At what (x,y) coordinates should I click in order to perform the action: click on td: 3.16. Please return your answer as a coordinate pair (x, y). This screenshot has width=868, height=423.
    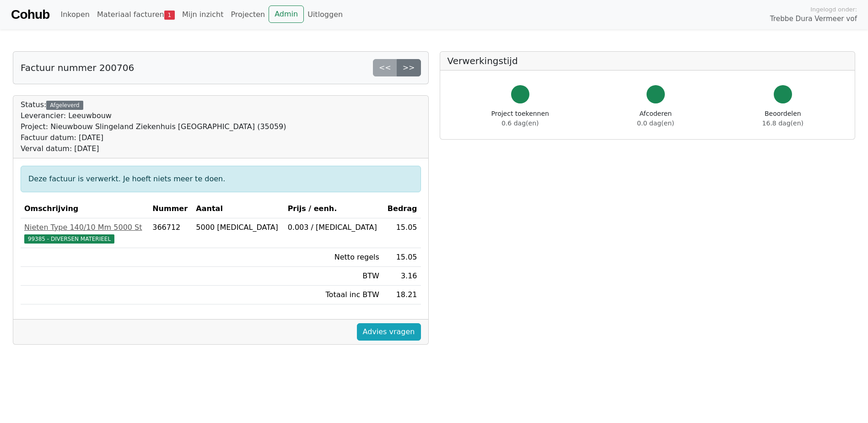
    Looking at the image, I should click on (401, 276).